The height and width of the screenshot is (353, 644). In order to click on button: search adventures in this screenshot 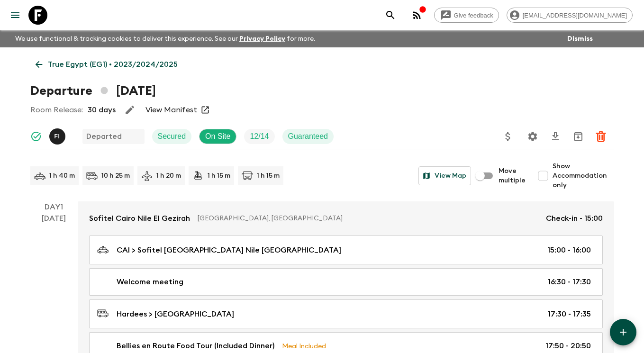, I will do `click(391, 15)`.